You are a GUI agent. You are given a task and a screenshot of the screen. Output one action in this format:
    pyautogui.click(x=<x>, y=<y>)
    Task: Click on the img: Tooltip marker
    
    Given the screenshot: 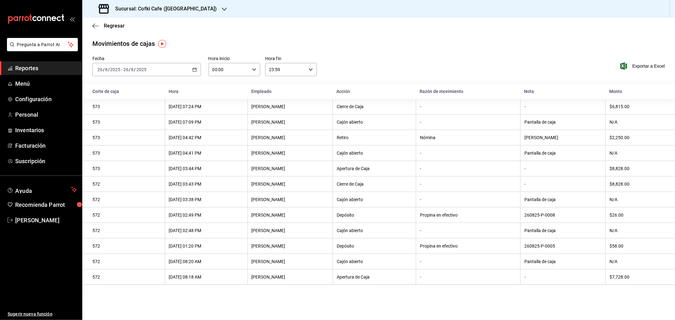 What is the action you would take?
    pyautogui.click(x=162, y=44)
    